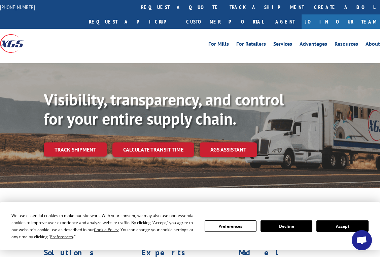 This screenshot has height=257, width=380. I want to click on a: Track shipment, so click(75, 150).